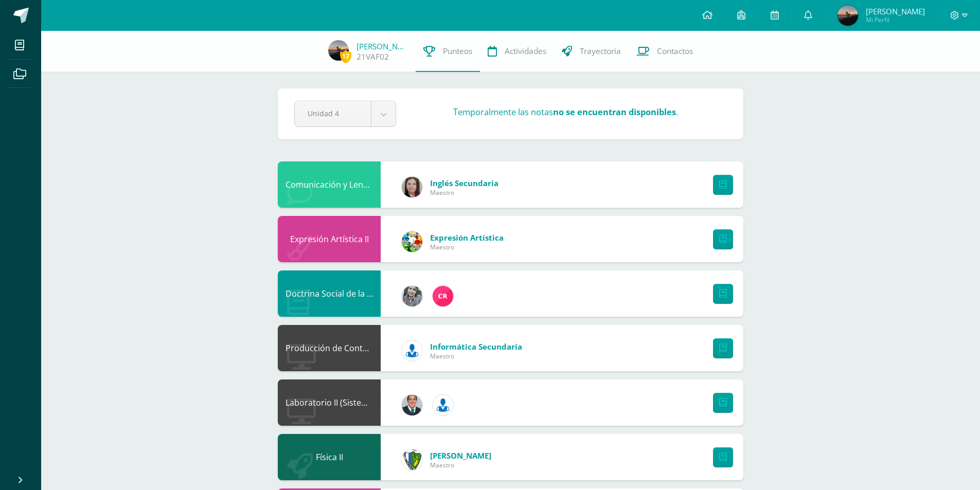  Describe the element at coordinates (664, 52) in the screenshot. I see `a: Contactos` at that location.